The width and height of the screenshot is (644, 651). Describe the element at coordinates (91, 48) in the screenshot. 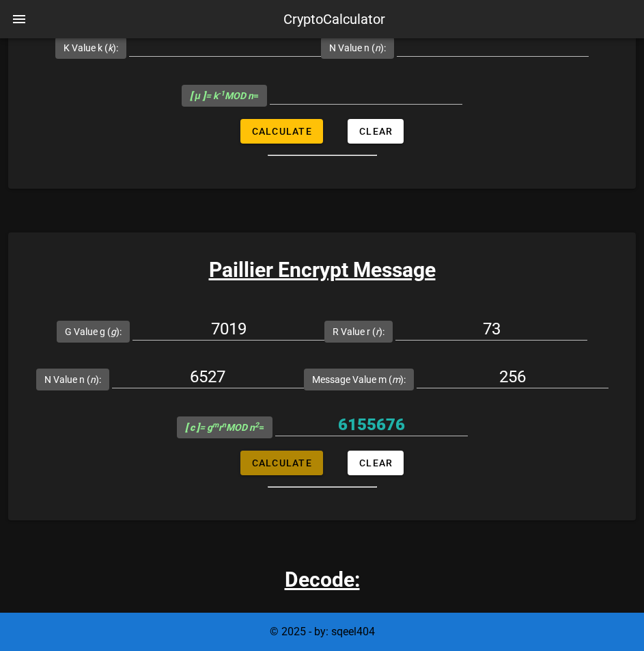

I see `label: K Value k ( ):` at that location.